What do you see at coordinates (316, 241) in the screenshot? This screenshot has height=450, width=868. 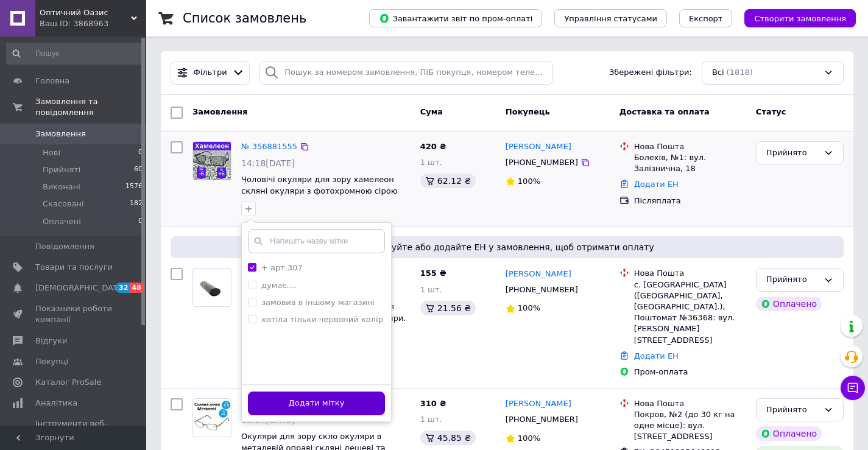 I see `input: Напишіть назву мітки` at bounding box center [316, 241].